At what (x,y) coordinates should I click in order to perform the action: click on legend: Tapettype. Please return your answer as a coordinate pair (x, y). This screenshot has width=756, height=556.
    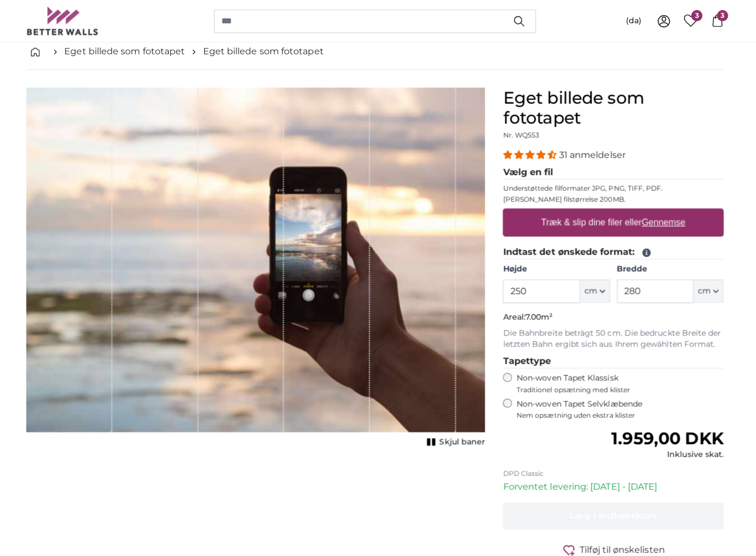
    Looking at the image, I should click on (614, 357).